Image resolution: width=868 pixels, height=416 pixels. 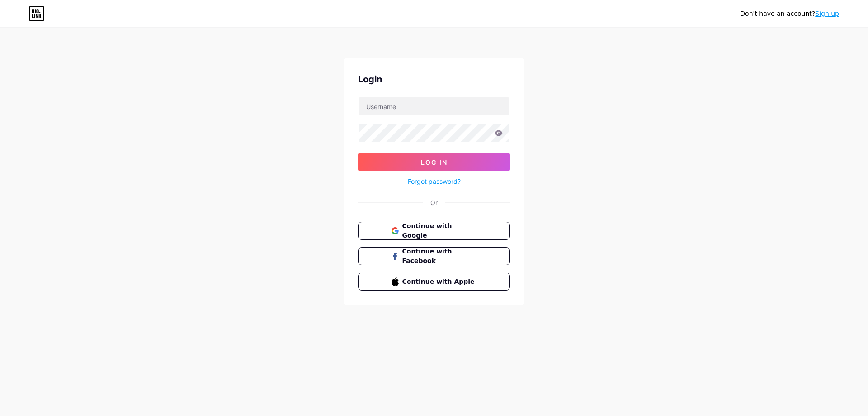 I want to click on div: Or, so click(x=434, y=202).